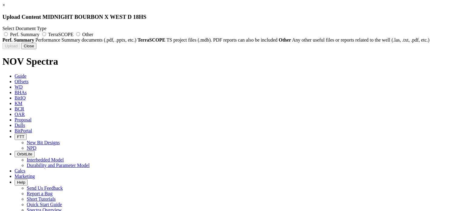 This screenshot has height=211, width=466. I want to click on span: MIDNIGHT BOURBON X WEST D 18HS, so click(94, 17).